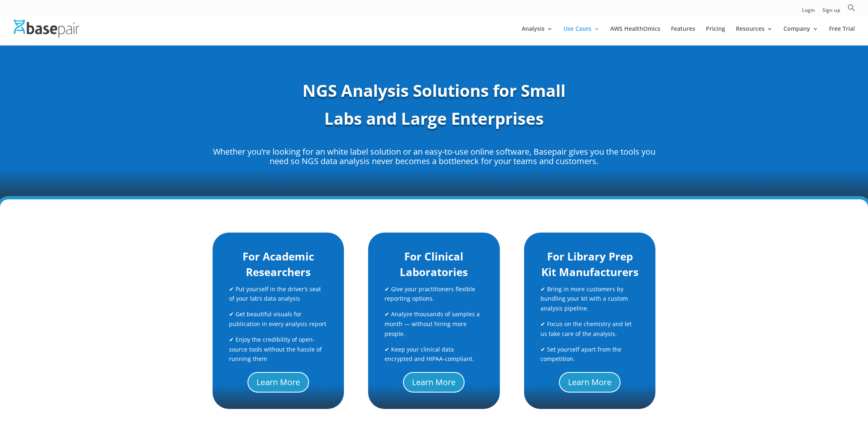  I want to click on a: Sign up, so click(831, 12).